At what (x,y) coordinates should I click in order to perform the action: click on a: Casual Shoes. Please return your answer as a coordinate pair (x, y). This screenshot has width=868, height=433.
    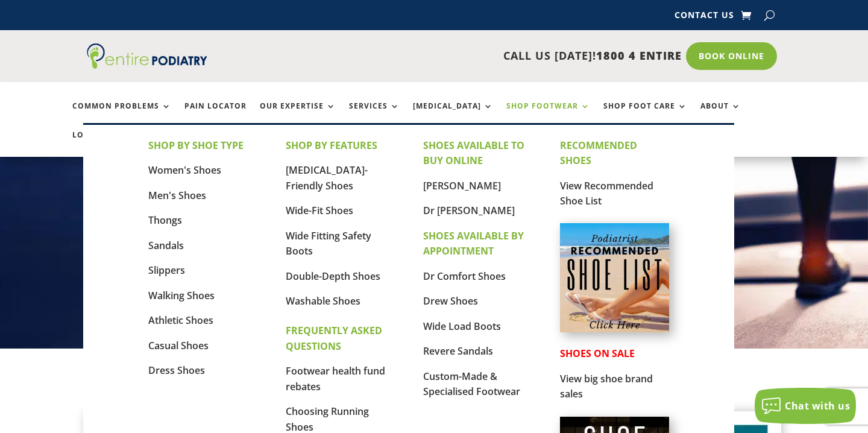
    Looking at the image, I should click on (178, 345).